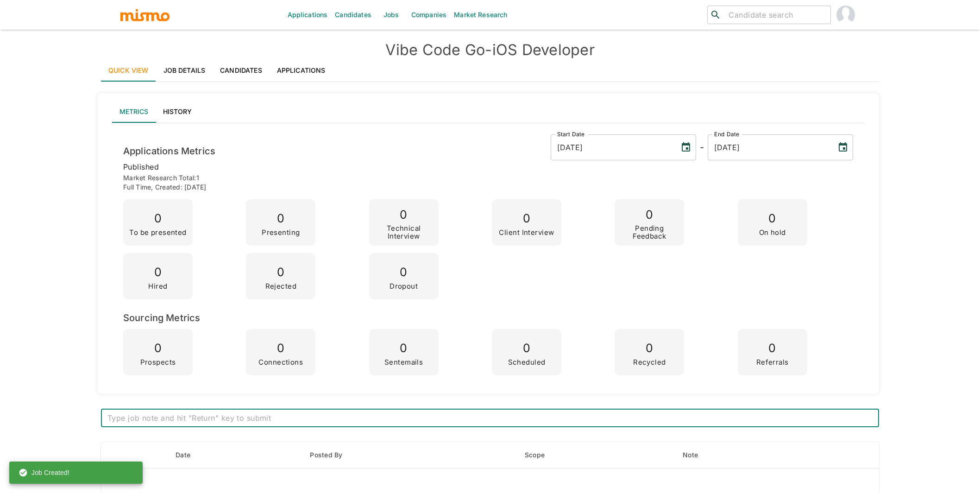 This screenshot has height=493, width=980. I want to click on p: Rejected, so click(282, 286).